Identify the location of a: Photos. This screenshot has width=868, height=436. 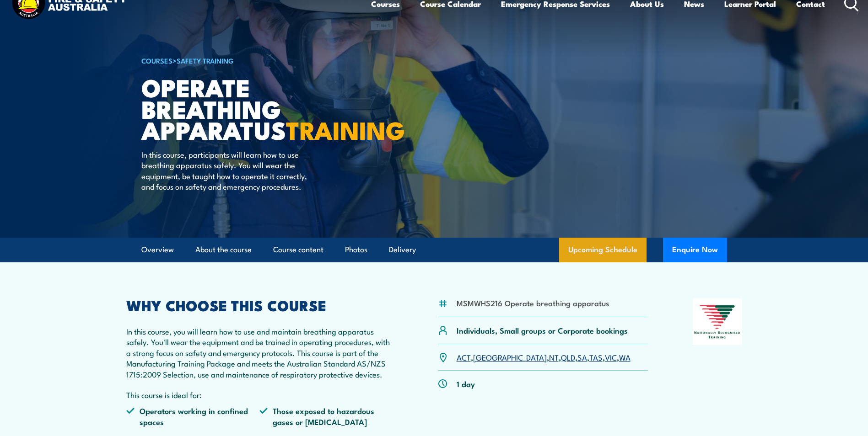
(355, 249).